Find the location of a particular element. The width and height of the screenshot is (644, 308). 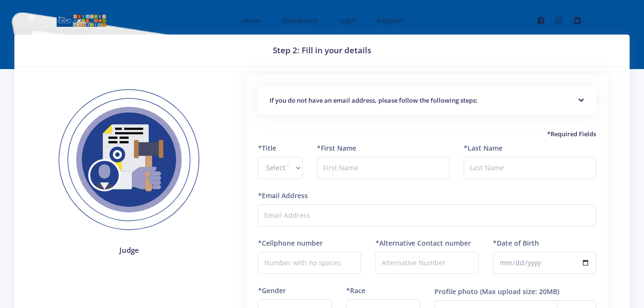

label: *Gender is located at coordinates (272, 290).